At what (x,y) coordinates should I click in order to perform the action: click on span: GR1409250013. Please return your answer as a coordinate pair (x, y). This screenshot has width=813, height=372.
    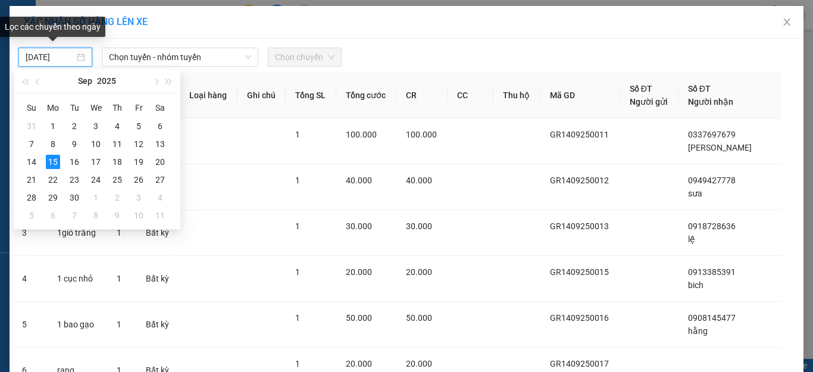
    Looking at the image, I should click on (579, 226).